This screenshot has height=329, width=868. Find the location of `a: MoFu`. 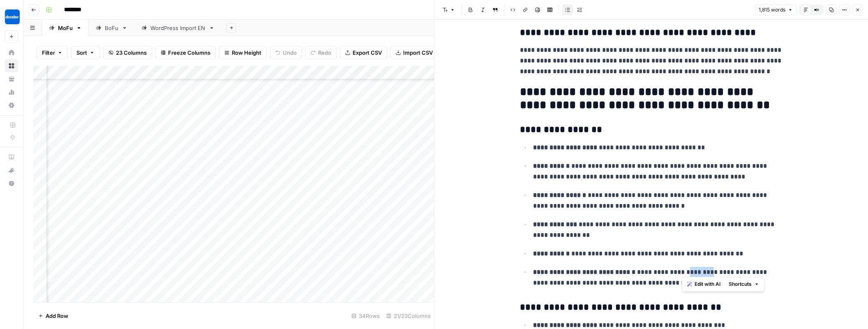

a: MoFu is located at coordinates (65, 28).